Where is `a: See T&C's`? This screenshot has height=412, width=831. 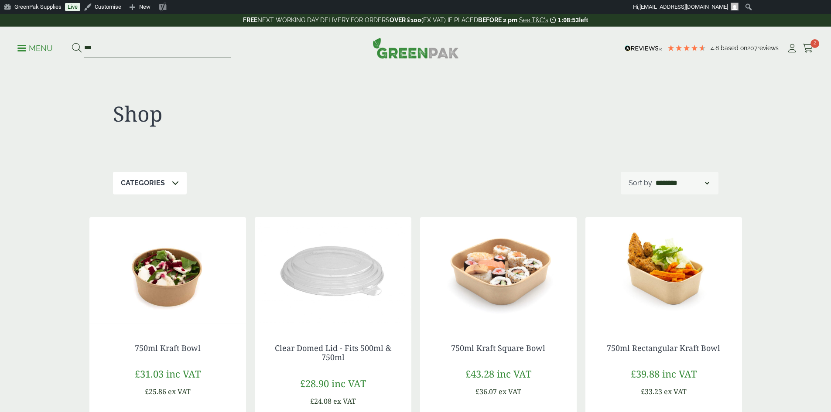 a: See T&C's is located at coordinates (534, 20).